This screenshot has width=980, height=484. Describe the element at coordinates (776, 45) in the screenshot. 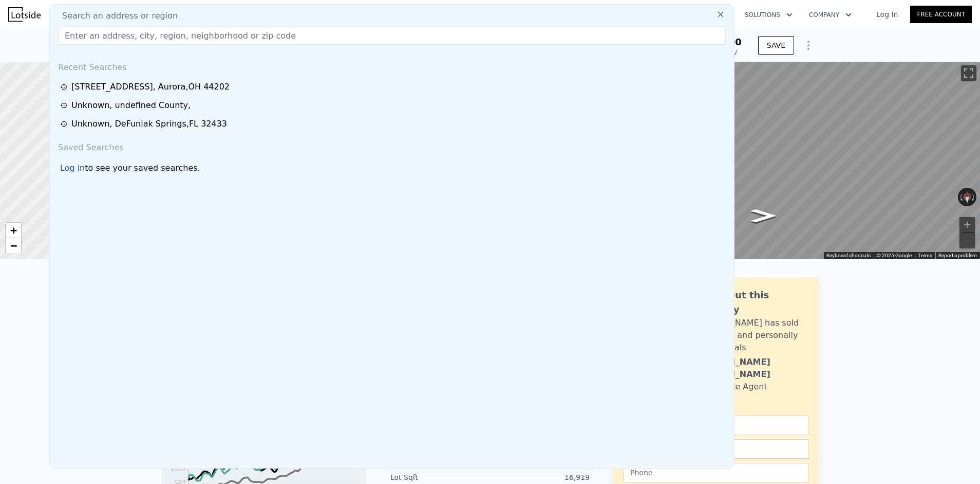

I see `button: SAVE` at that location.